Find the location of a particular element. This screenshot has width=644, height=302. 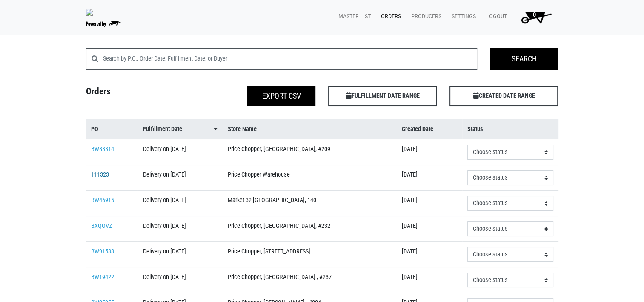

a: Fulfillment Date is located at coordinates (180, 129).